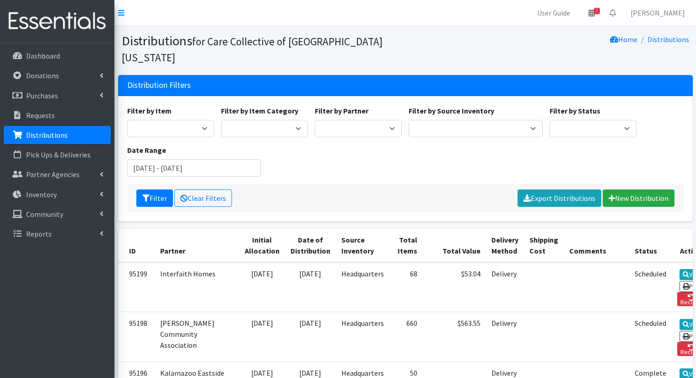 The height and width of the screenshot is (378, 696). I want to click on a: Inventory, so click(57, 194).